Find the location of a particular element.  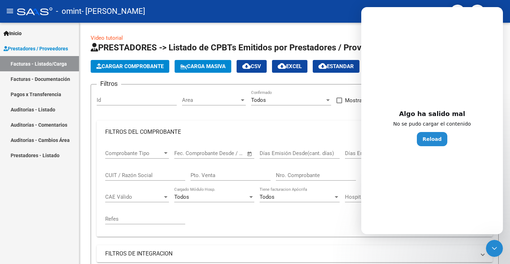

input: Fecha inicio is located at coordinates (188, 153).